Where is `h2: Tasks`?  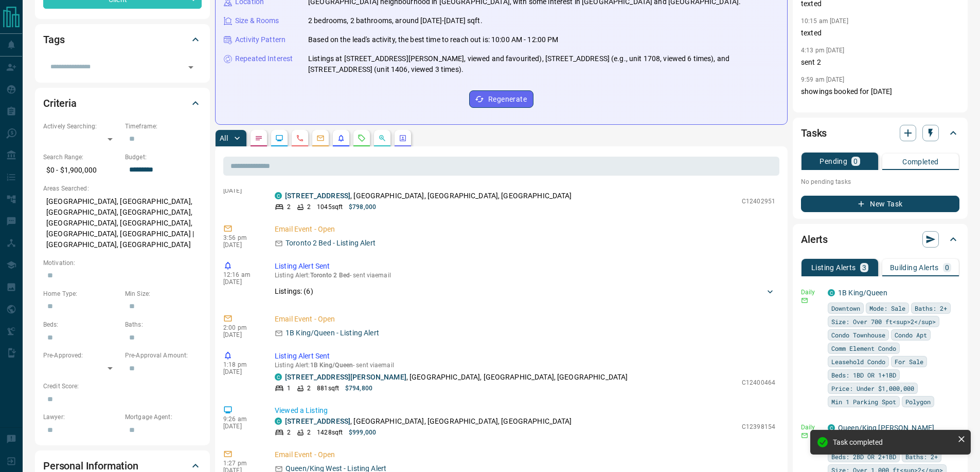 h2: Tasks is located at coordinates (814, 133).